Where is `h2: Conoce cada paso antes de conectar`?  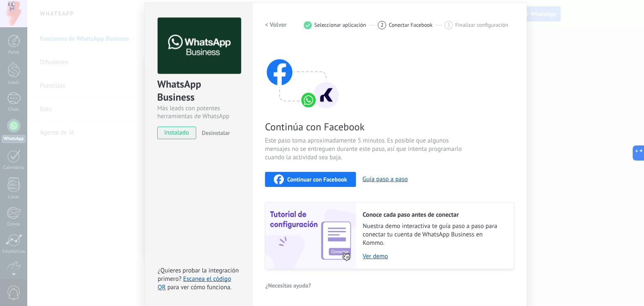
h2: Conoce cada paso antes de conectar is located at coordinates (434, 215).